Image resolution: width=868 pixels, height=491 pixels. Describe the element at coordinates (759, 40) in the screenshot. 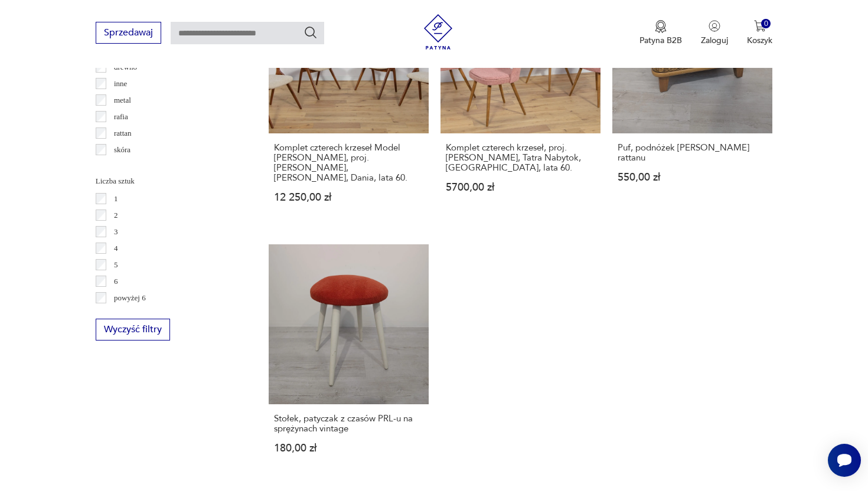

I see `p: Koszyk` at that location.